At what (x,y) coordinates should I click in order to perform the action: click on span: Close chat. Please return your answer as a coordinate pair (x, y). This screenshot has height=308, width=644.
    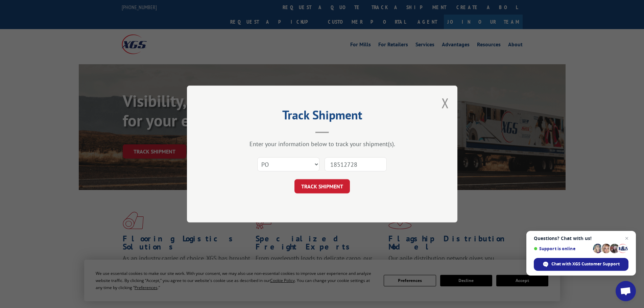
    Looking at the image, I should click on (627, 238).